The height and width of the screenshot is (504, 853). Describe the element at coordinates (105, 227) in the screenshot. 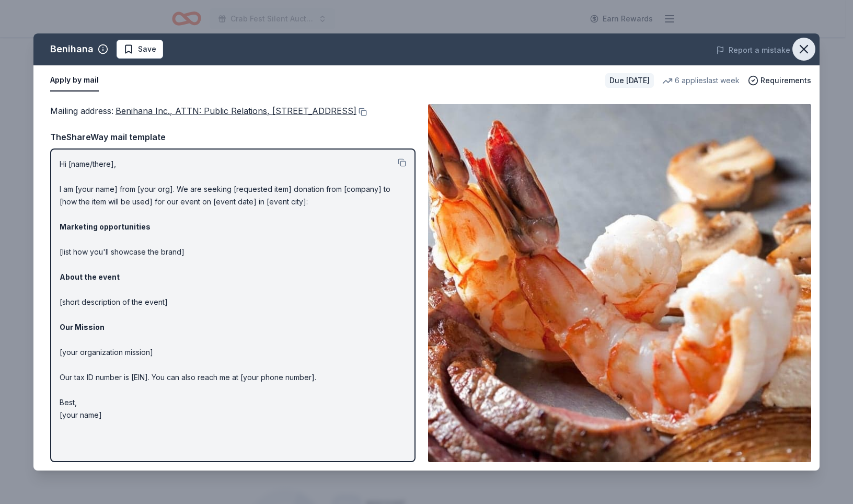

I see `strong: Marketing opportunities` at that location.